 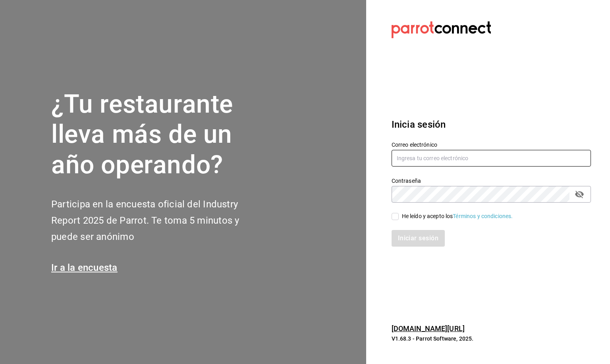 What do you see at coordinates (158, 135) in the screenshot?
I see `h1: ¿Tu restaurante lleva más de un año operando?` at bounding box center [158, 135].